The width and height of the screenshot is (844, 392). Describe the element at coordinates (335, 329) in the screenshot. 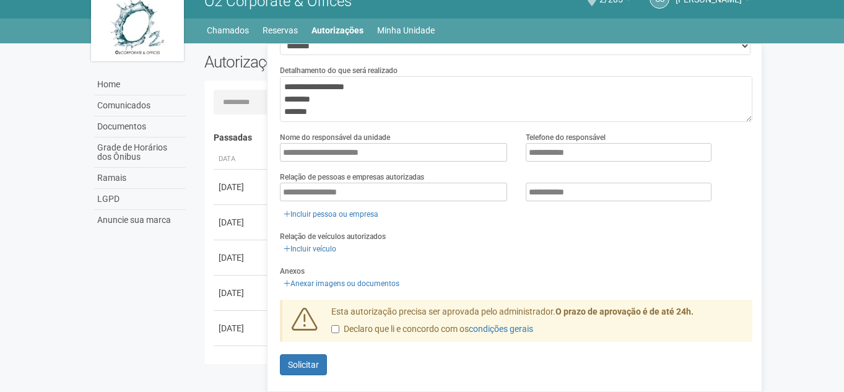

I see `input: Declaro que li e concordo com oscondições gerais` at that location.